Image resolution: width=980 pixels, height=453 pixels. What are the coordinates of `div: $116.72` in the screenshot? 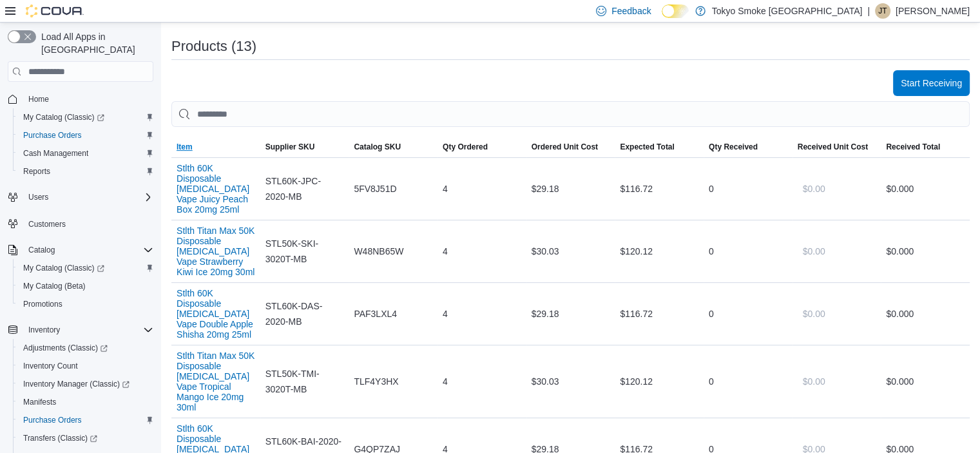 It's located at (659, 189).